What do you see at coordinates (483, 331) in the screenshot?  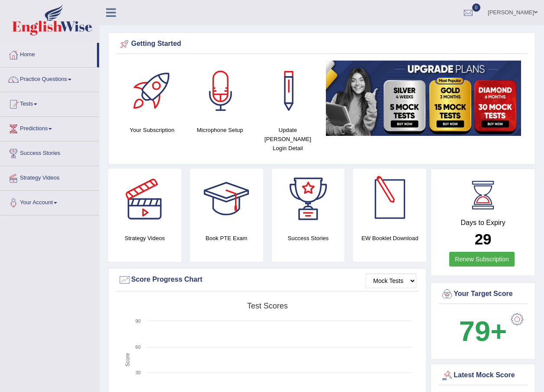 I see `b: 79+` at bounding box center [483, 331].